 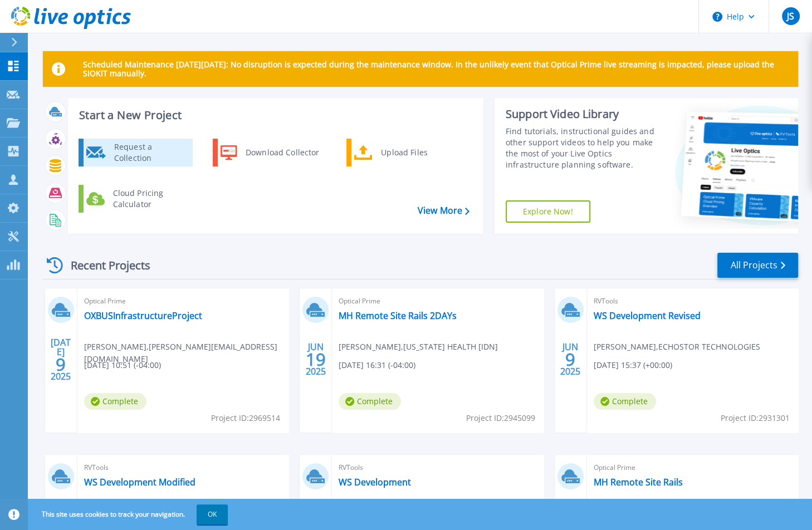 I want to click on a: WS Development, so click(x=375, y=482).